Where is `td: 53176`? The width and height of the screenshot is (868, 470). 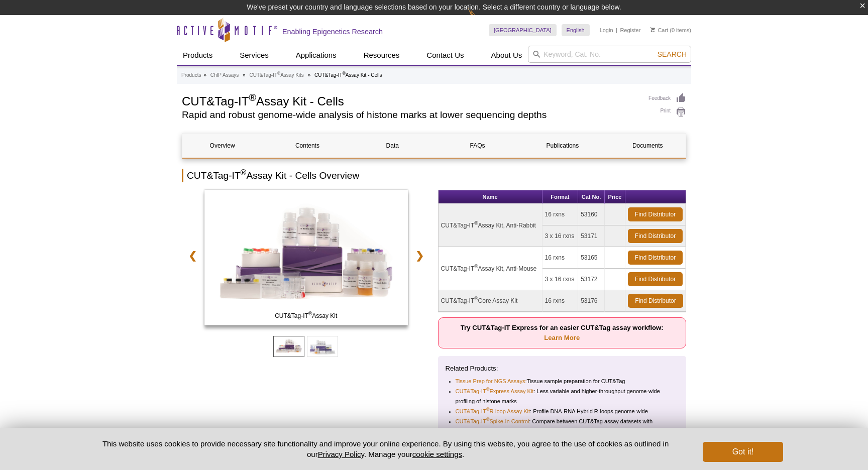
td: 53176 is located at coordinates (591, 301).